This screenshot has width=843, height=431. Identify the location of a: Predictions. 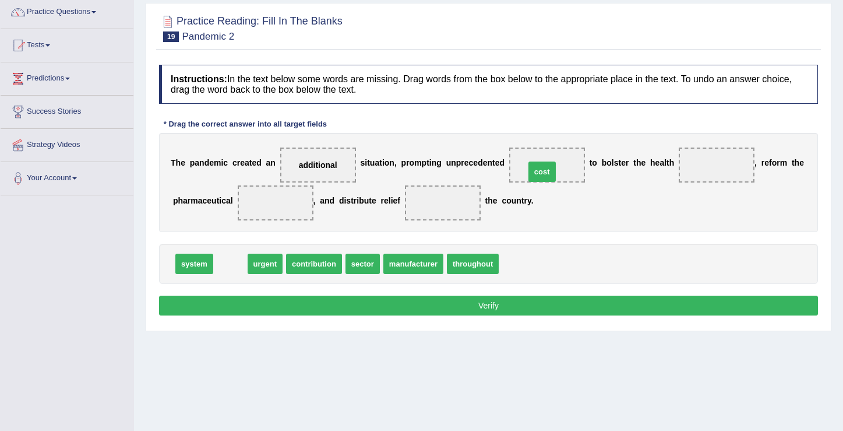
(67, 77).